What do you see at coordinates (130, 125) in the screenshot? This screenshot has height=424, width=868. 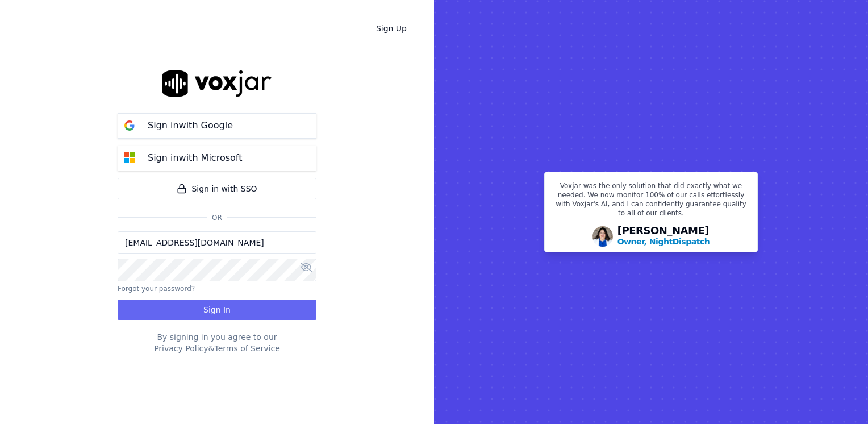 I see `img: google Sign in button` at bounding box center [130, 125].